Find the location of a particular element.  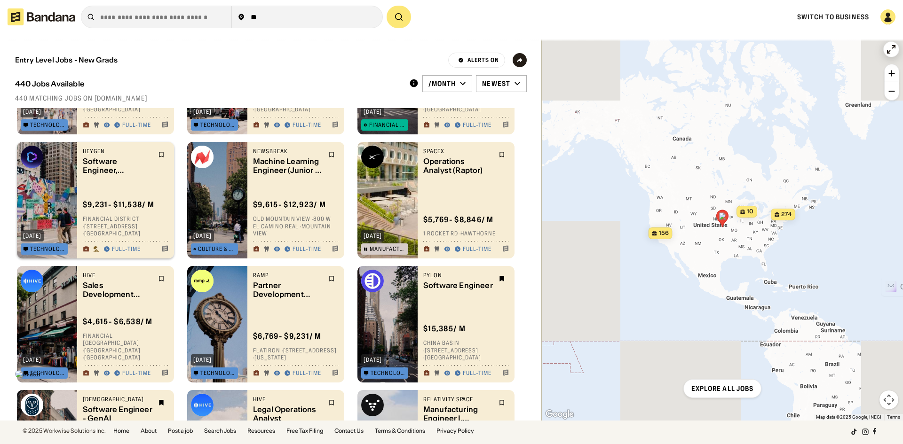

div: 1 Rocket Rd · Hawthorne is located at coordinates (466, 234).